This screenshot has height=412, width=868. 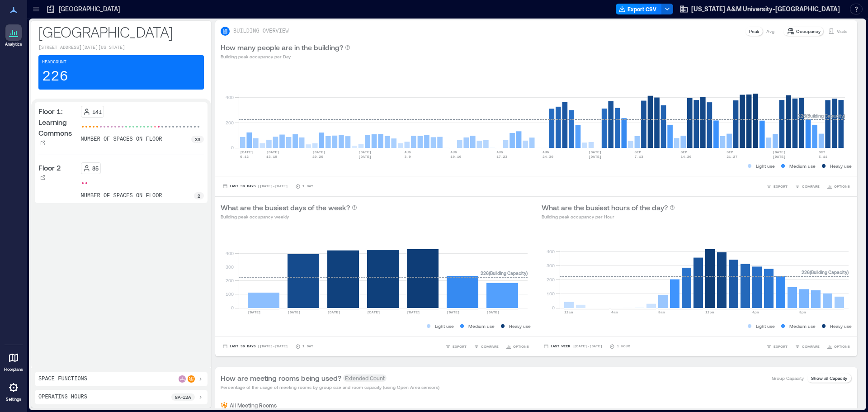 What do you see at coordinates (13, 361) in the screenshot?
I see `a: Floorplans` at bounding box center [13, 361].